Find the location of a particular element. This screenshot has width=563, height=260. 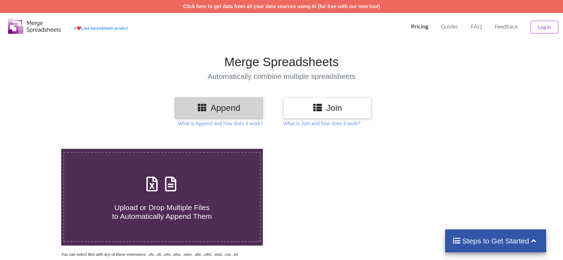

span: Feedback is located at coordinates (506, 26).